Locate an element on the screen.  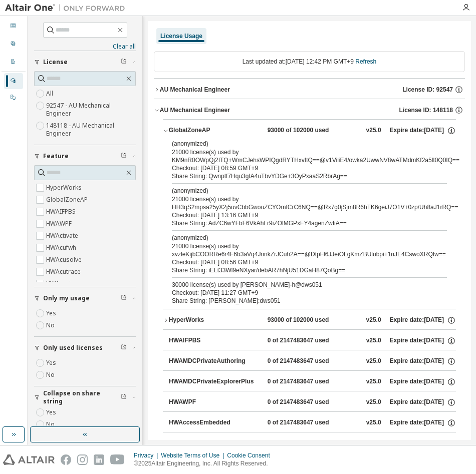
div: 21000 license(s) used by KM9nR0OWpQj2ITQ+WmCJehsWPIQgdRYTHxvftQ==@v1ViliE4/owka2UwwNV8wATMdmKf2a5... is located at coordinates (297, 152).